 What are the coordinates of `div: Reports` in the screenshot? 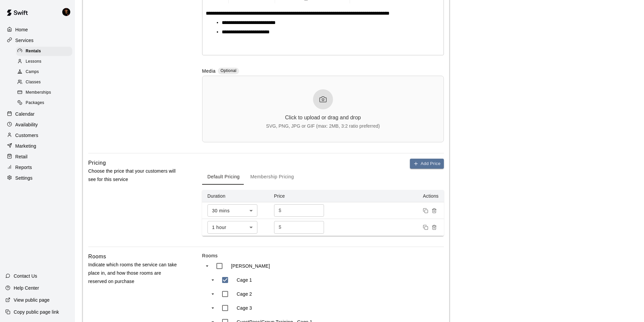 It's located at (38, 167).